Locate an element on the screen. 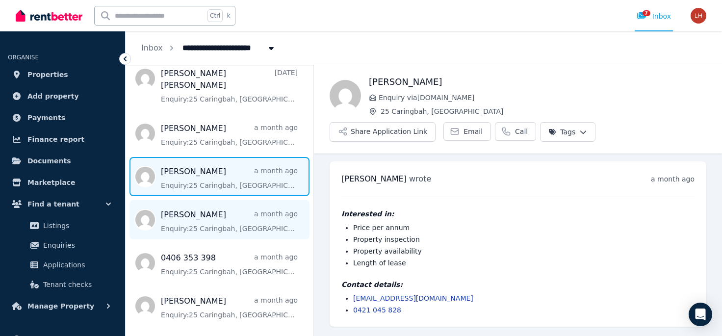 Image resolution: width=722 pixels, height=336 pixels. li: Price per annum is located at coordinates (524, 227).